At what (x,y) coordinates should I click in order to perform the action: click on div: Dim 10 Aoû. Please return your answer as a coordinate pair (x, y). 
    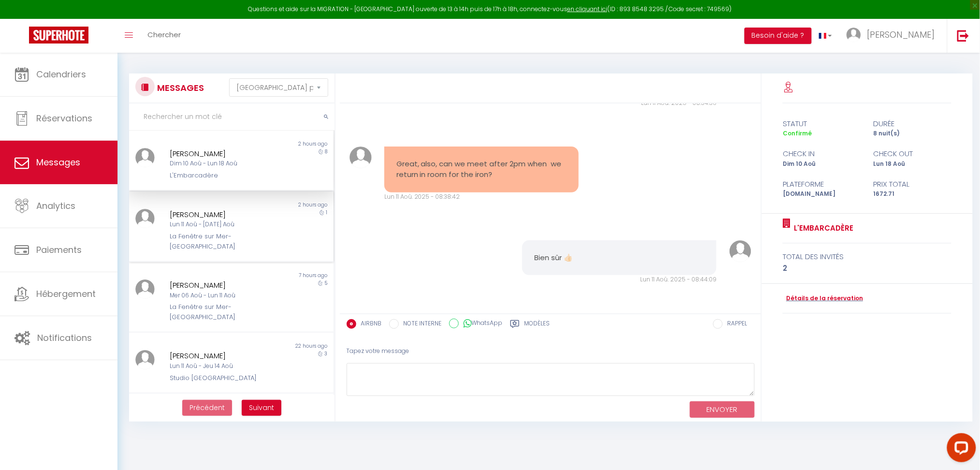
    Looking at the image, I should click on (822, 164).